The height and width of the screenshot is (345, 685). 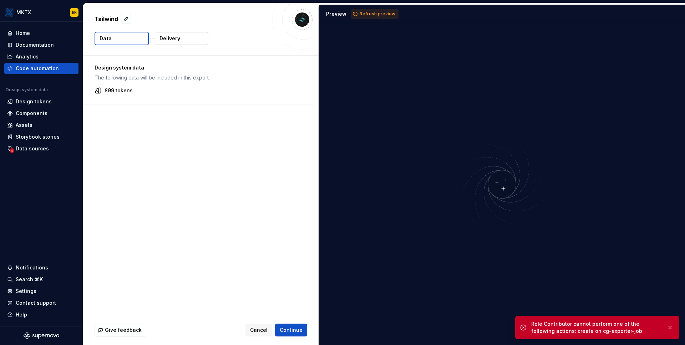 What do you see at coordinates (23, 33) in the screenshot?
I see `div: Home` at bounding box center [23, 33].